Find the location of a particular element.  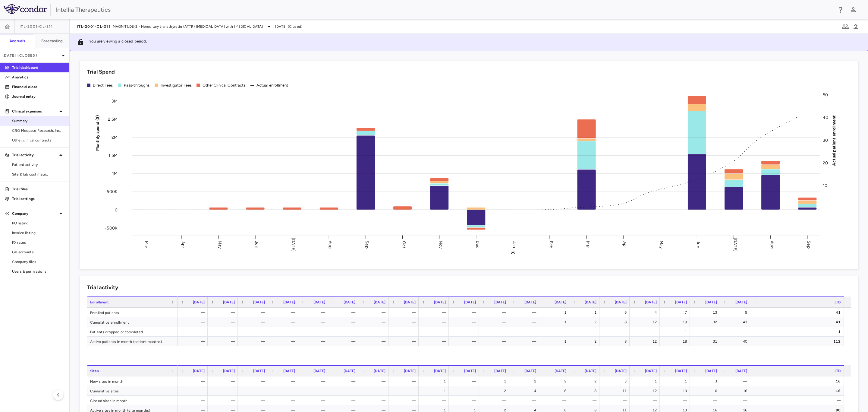

text: Feb is located at coordinates (551, 245).